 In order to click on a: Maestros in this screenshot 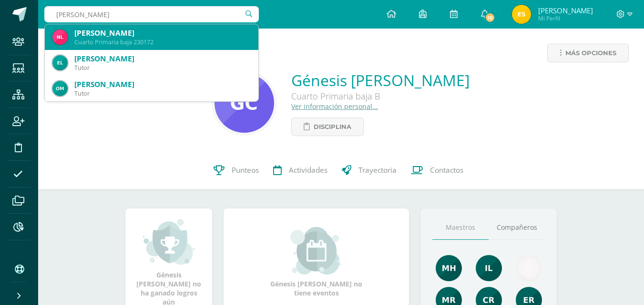, I will do `click(461, 228)`.